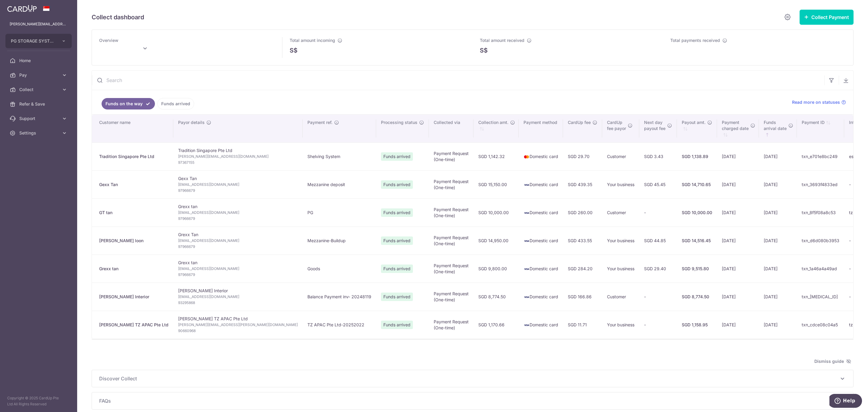  I want to click on th: Payor details, so click(237, 128).